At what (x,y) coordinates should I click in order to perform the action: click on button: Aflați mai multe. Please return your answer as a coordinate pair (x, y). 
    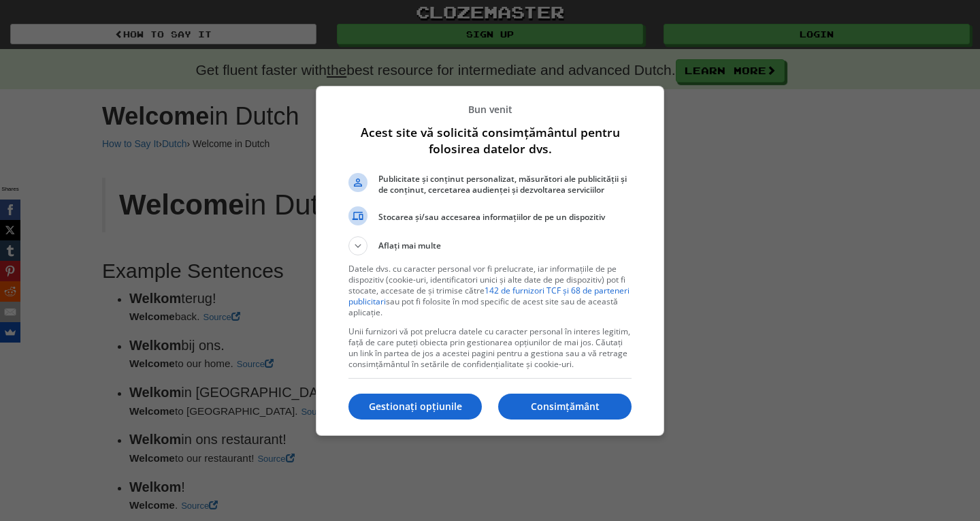
    Looking at the image, I should click on (490, 246).